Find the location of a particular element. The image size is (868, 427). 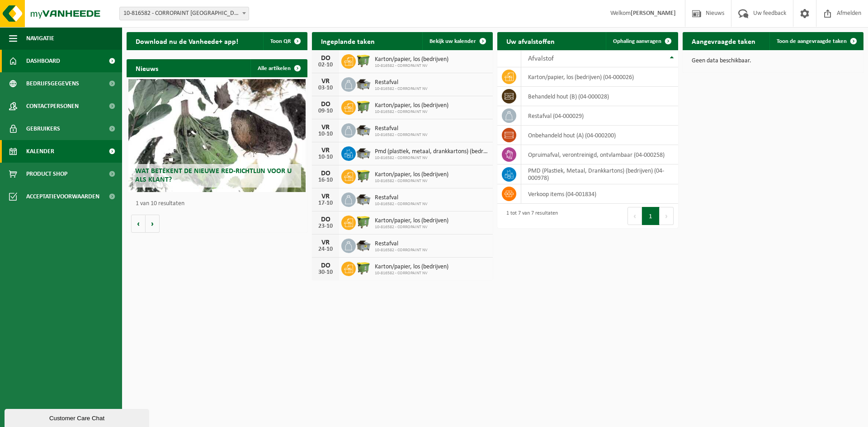

div: 02-10 is located at coordinates (326, 65).